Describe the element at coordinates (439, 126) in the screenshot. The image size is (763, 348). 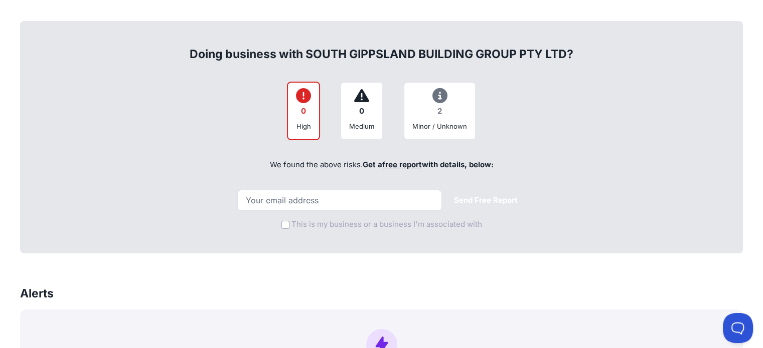
I see `div: Minor / Unknown` at that location.